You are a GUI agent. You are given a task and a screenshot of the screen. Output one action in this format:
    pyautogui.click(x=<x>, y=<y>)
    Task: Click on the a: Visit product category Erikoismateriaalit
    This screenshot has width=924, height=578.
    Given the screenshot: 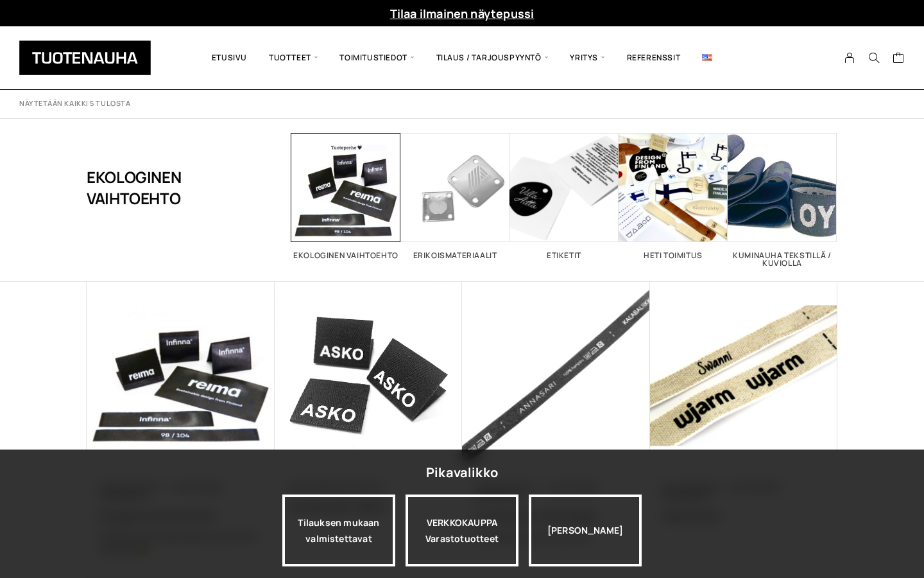 What is the action you would take?
    pyautogui.click(x=455, y=195)
    